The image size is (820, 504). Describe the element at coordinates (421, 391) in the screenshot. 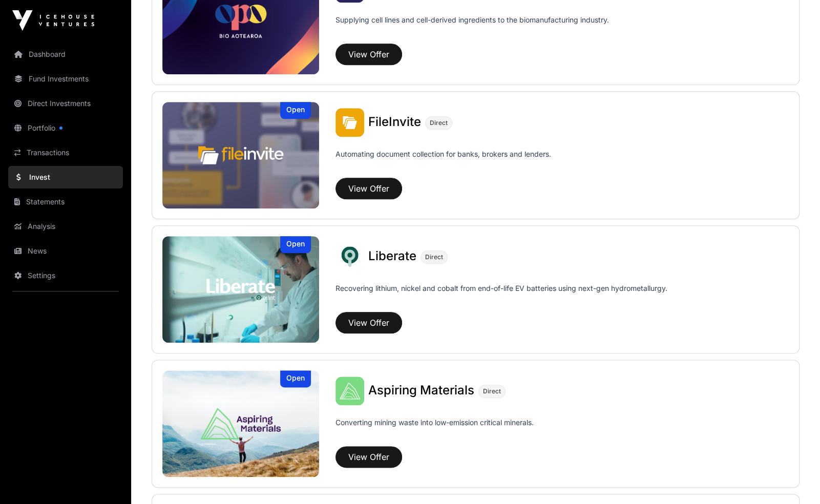

I see `a: Aspiring Materials` at that location.